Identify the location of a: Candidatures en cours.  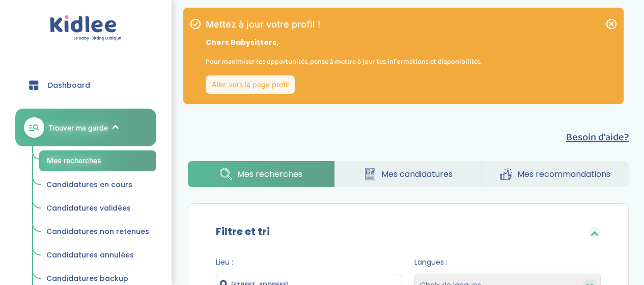
(98, 185).